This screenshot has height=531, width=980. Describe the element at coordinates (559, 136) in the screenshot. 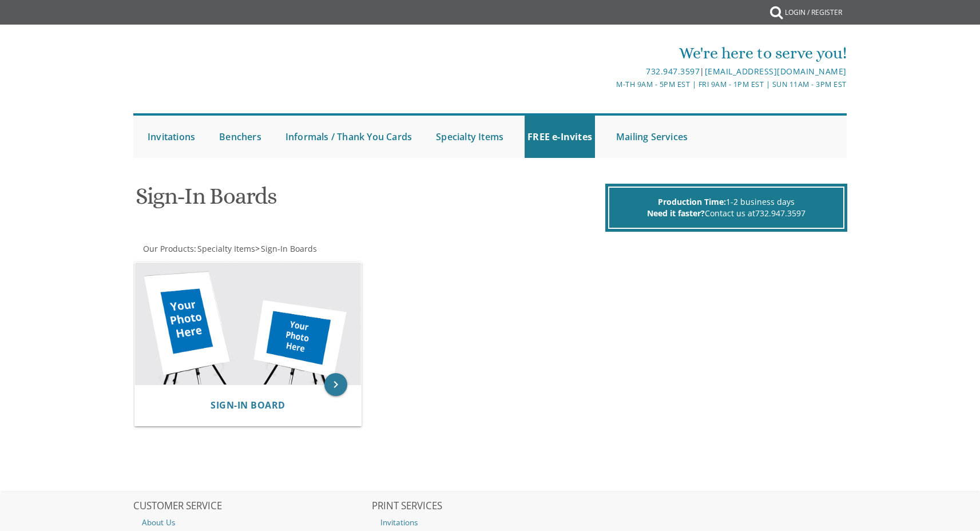

I see `a: FREE e-Invites` at that location.